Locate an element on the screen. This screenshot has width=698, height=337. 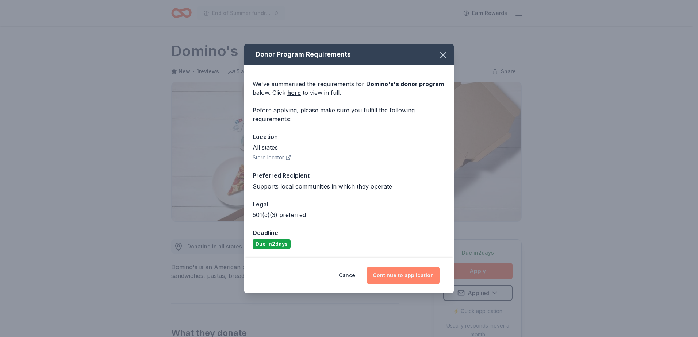
button: Cancel is located at coordinates (348, 276).